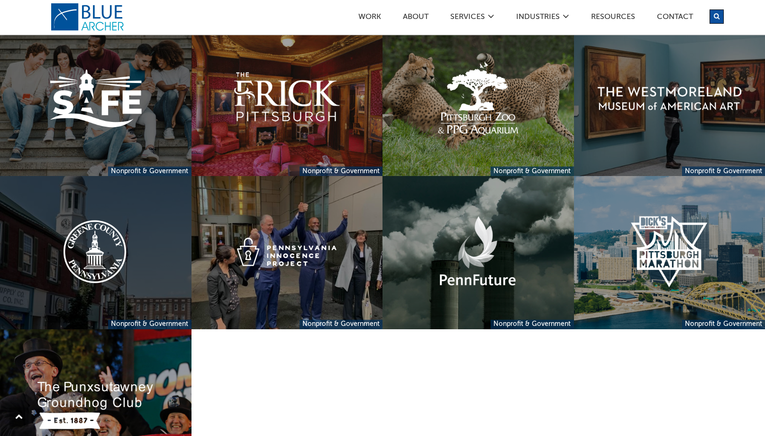  Describe the element at coordinates (538, 18) in the screenshot. I see `a: Industries` at that location.